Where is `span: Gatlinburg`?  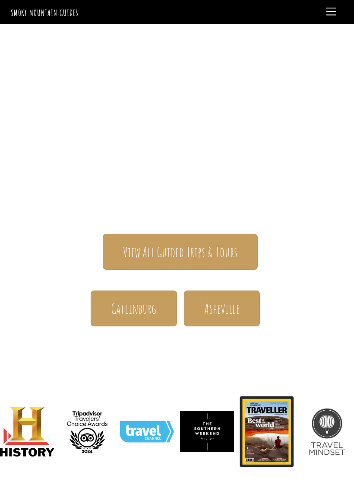
span: Gatlinburg is located at coordinates (134, 308).